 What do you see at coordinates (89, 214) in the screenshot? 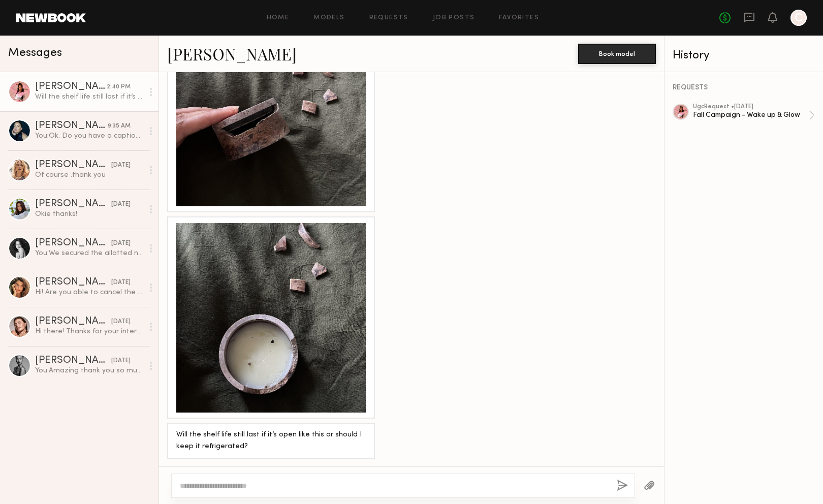
I see `div: Okie thanks!` at bounding box center [89, 214].